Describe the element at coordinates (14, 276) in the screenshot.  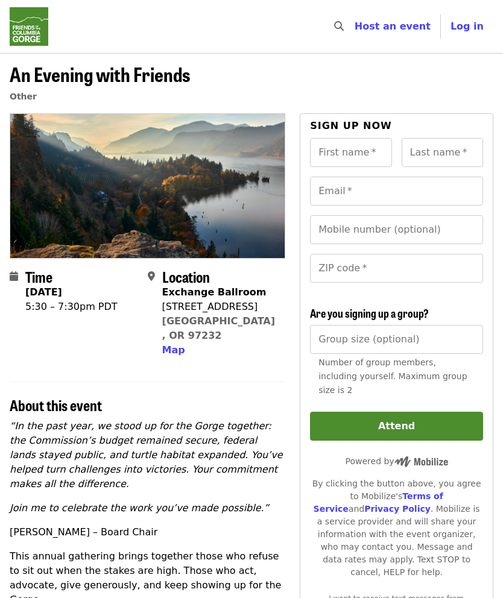
I see `i: calendar icon` at that location.